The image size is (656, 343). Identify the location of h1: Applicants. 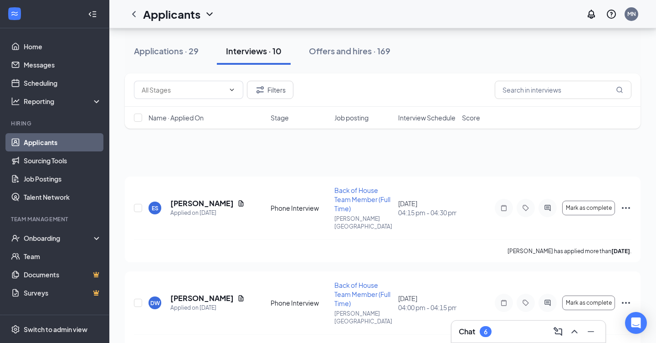
(172, 14).